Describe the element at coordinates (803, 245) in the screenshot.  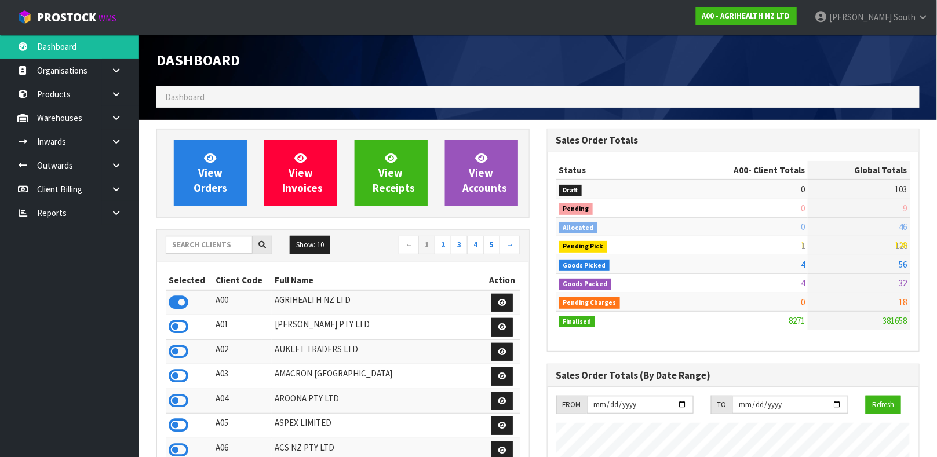
I see `span: 1` at that location.